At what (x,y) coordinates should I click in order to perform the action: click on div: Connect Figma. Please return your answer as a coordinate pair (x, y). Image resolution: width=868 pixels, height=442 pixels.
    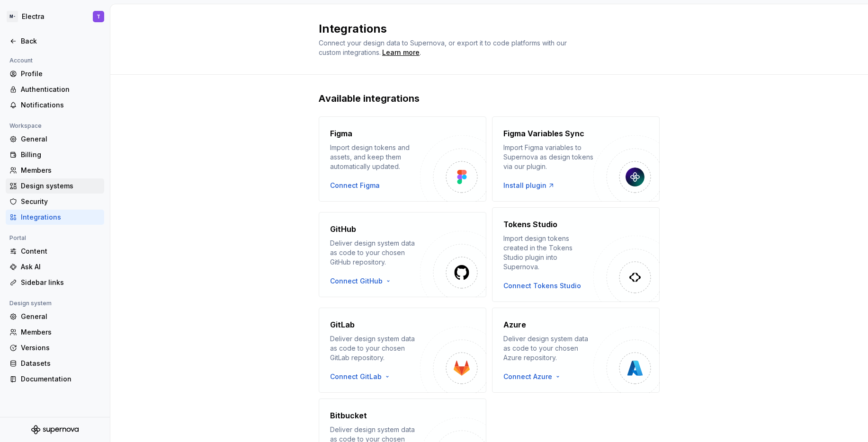
    Looking at the image, I should click on (354, 186).